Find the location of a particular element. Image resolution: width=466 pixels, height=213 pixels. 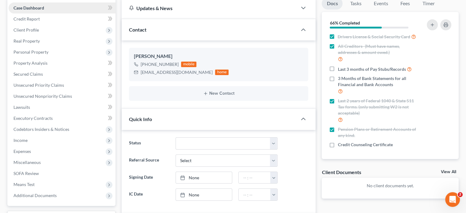

span: Secured Claims is located at coordinates (28, 74).